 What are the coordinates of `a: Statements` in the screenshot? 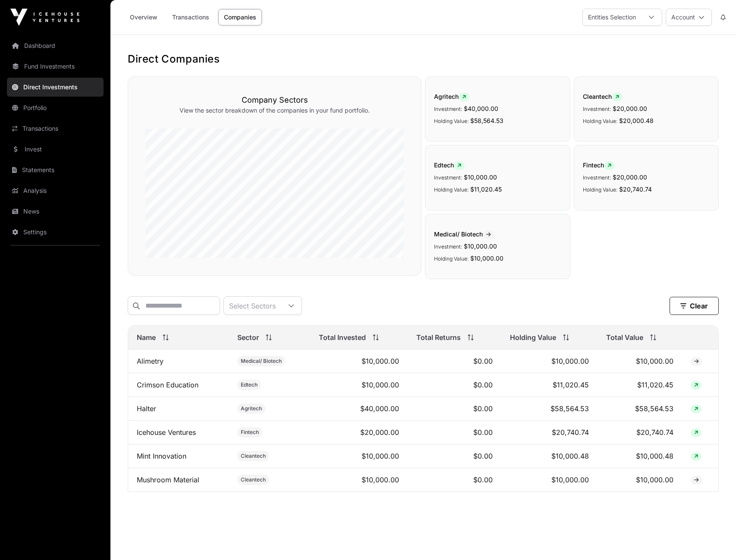 It's located at (55, 170).